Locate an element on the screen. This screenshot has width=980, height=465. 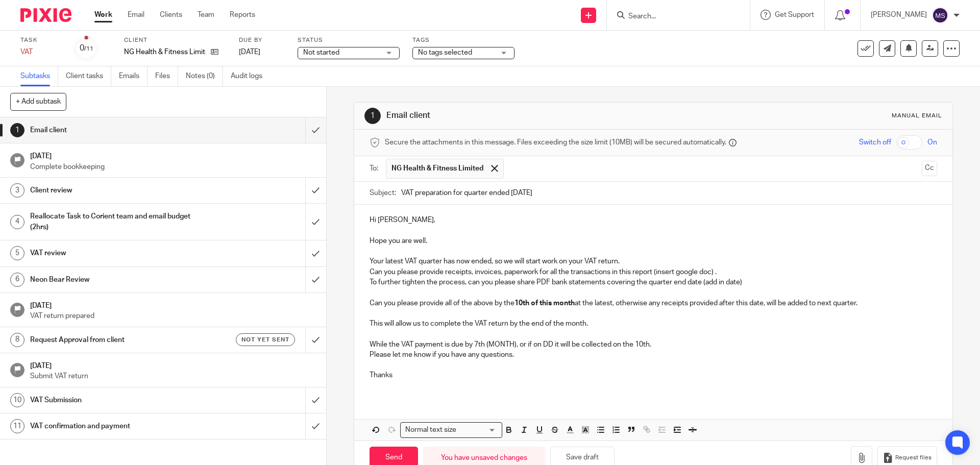
span: NG Health & Fitness Limited is located at coordinates (438, 169).